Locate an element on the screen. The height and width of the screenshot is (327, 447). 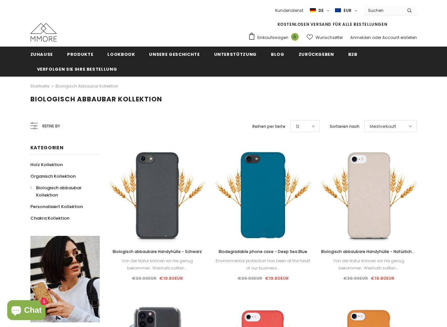
span: Lookbook is located at coordinates (121, 54).